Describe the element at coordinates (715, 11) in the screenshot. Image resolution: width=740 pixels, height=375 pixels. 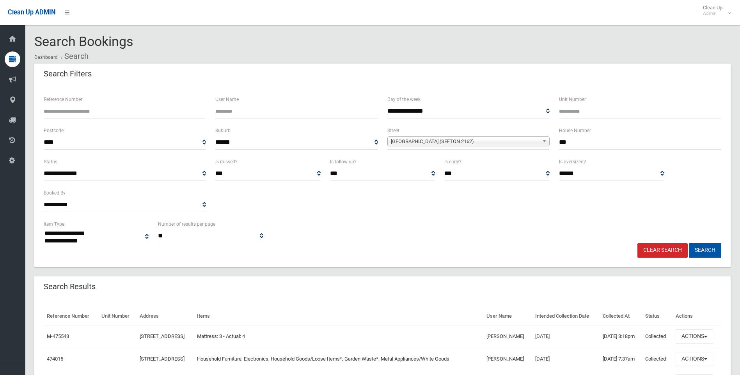
I see `span: Clean Up` at that location.